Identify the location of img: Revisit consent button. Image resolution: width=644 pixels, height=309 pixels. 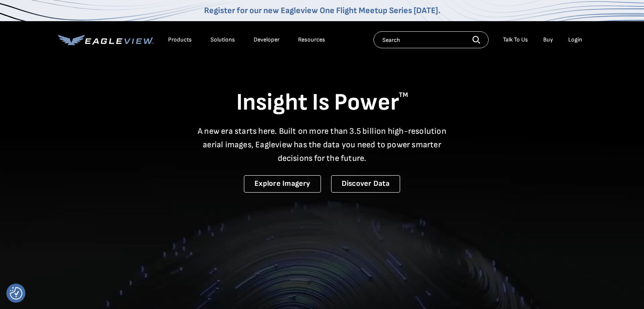
(16, 293).